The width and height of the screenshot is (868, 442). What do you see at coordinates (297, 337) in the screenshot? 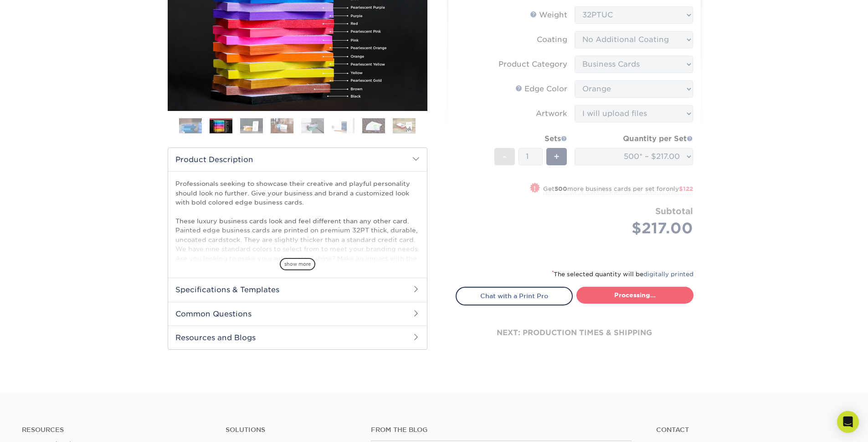
I see `h2: Resources and Blogs` at bounding box center [297, 337].